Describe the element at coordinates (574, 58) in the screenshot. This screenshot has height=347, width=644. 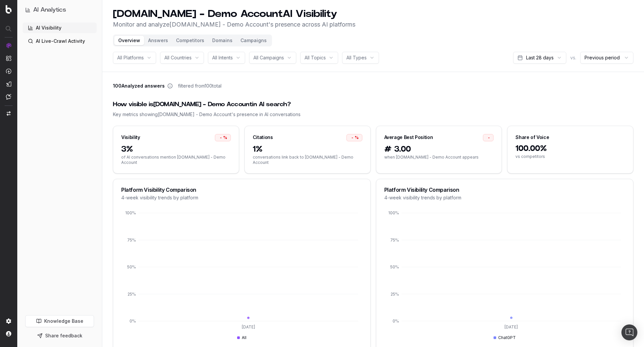
I see `span: vs.` at that location.